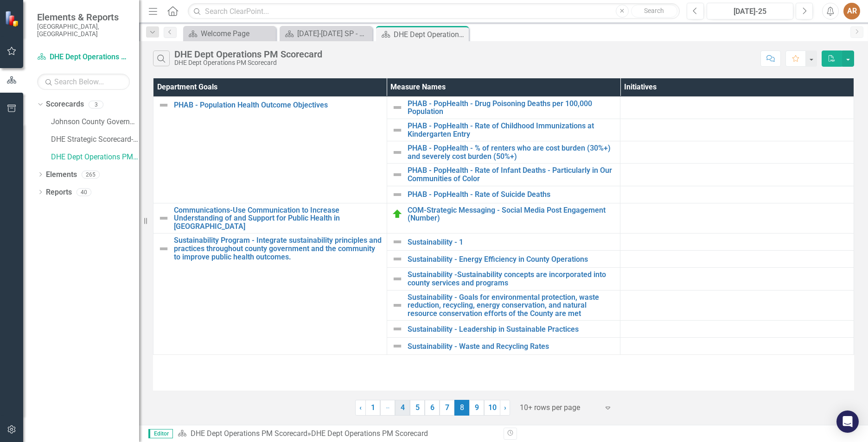 This screenshot has height=442, width=868. Describe the element at coordinates (373, 408) in the screenshot. I see `a: 1` at that location.